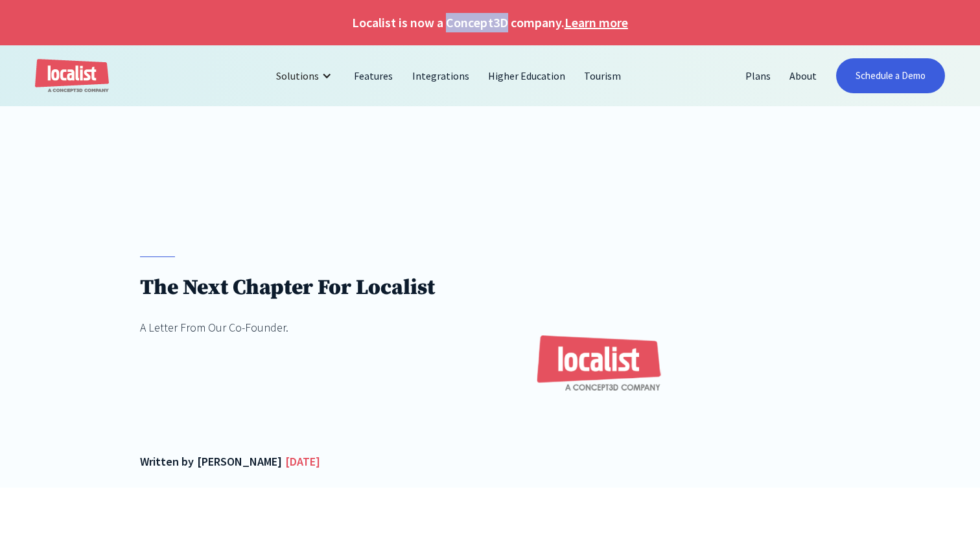  Describe the element at coordinates (167, 462) in the screenshot. I see `div: Written by` at that location.